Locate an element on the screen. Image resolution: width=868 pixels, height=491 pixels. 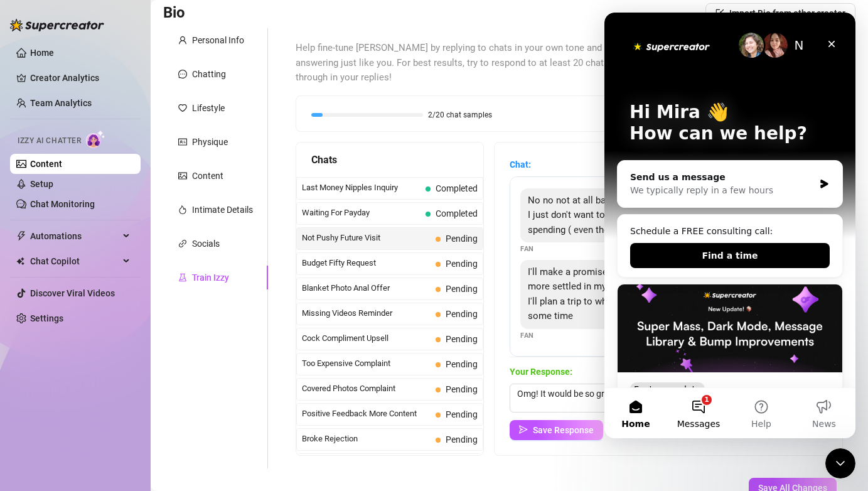
span: Chat Copilot is located at coordinates (75, 261).